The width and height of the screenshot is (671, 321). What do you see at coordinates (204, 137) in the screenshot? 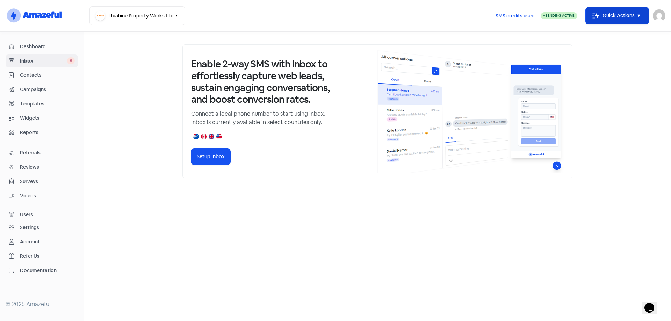
I see `img: canada.png` at bounding box center [204, 137].